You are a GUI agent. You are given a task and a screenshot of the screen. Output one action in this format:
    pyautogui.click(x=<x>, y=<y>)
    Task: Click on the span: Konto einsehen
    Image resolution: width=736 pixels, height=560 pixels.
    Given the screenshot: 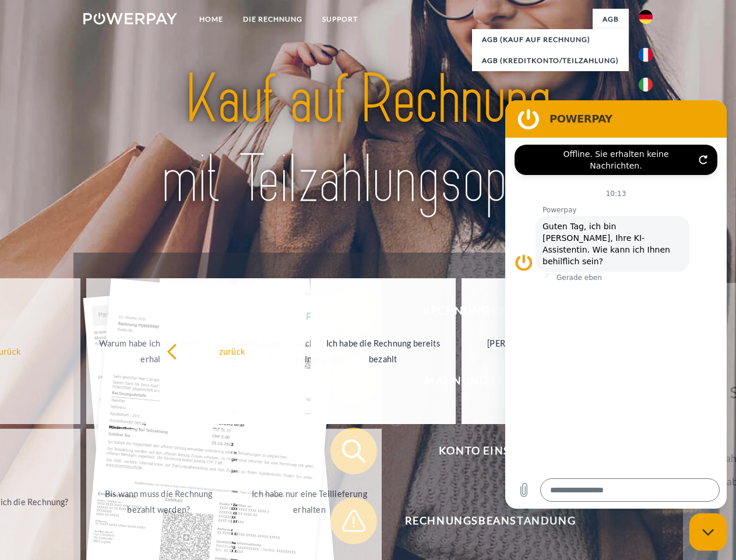 What is the action you would take?
    pyautogui.click(x=490, y=451)
    